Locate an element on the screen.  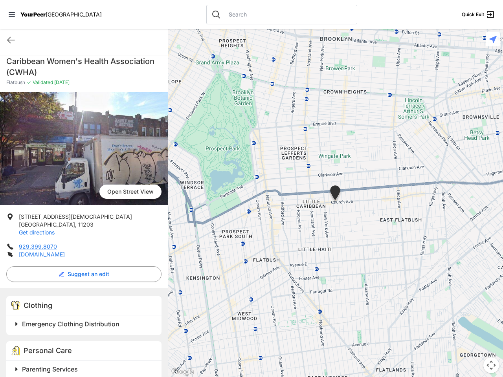
span: Suggest an edit is located at coordinates (88, 274).